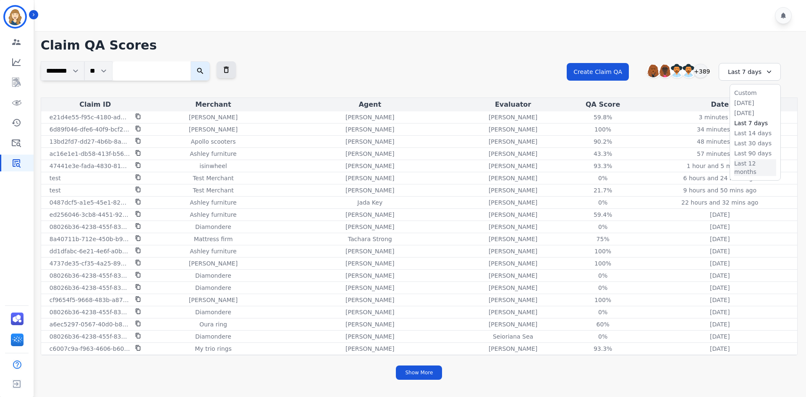 This screenshot has width=806, height=397. What do you see at coordinates (90, 166) in the screenshot?
I see `p: 47441e3e-fada-4830-8153-22fe9701626a` at bounding box center [90, 166].